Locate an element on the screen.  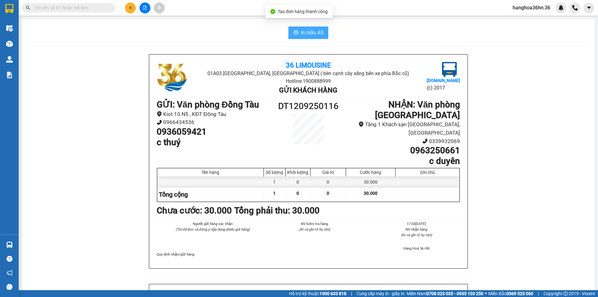
div: Tên hàng is located at coordinates (210, 172).